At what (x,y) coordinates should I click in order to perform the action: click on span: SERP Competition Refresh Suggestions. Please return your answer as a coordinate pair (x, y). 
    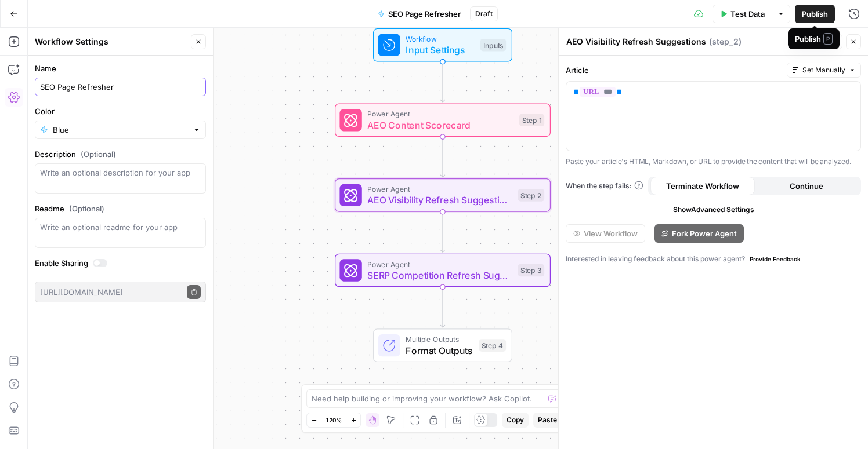
    Looking at the image, I should click on (440, 275).